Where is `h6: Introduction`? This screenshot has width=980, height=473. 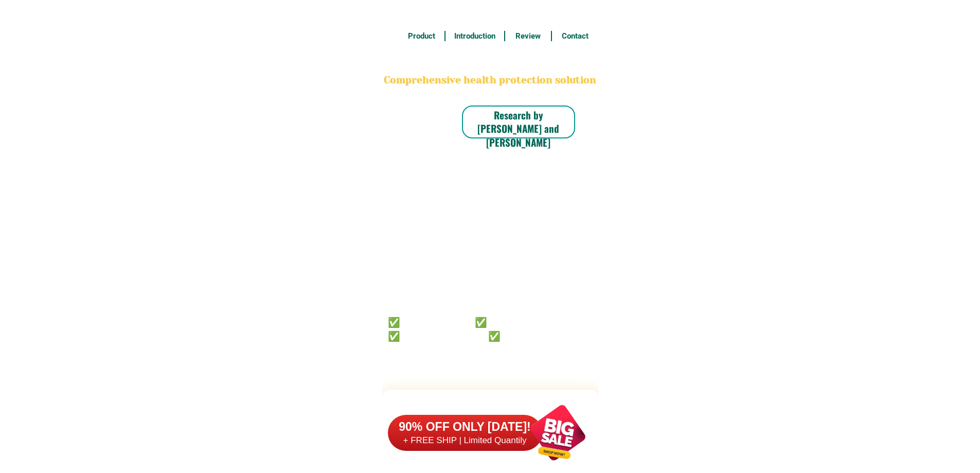 h6: Introduction is located at coordinates (475, 36).